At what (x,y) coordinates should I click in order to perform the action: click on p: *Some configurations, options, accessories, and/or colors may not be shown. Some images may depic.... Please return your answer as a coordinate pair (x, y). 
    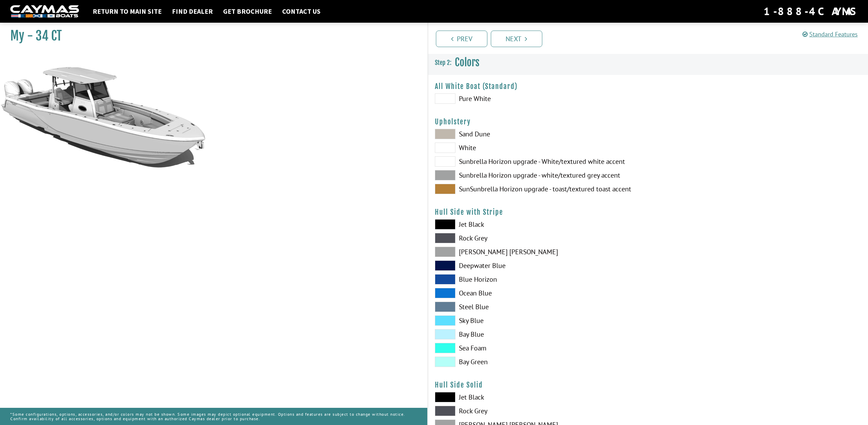
    Looking at the image, I should click on (214, 416).